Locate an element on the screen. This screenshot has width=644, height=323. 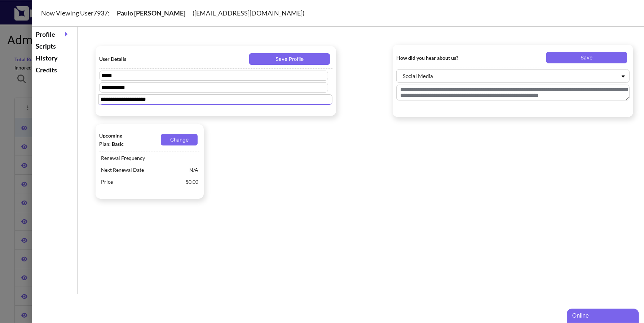
button: Change is located at coordinates (179, 140).